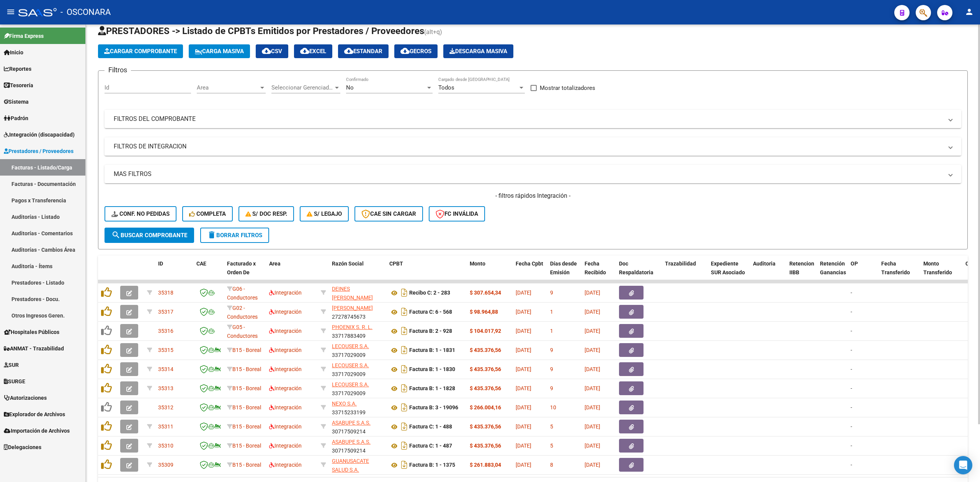  Describe the element at coordinates (486, 465) in the screenshot. I see `strong: $ 261.883,04` at that location.